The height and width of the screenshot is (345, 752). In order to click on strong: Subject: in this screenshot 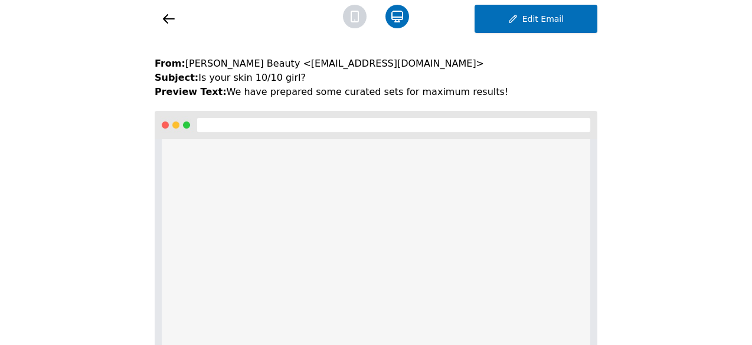, I will do `click(176, 77)`.